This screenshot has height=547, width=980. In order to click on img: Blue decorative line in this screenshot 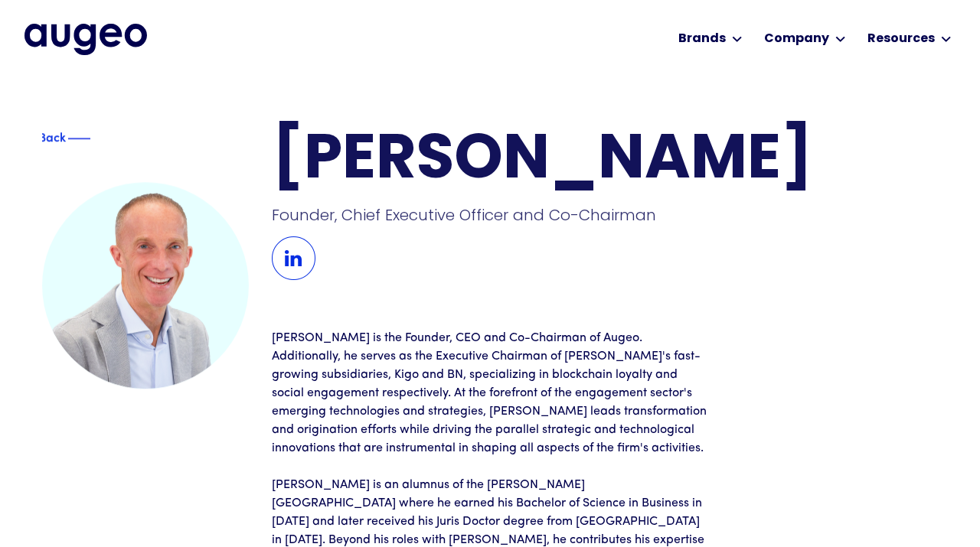, I will do `click(78, 138)`.